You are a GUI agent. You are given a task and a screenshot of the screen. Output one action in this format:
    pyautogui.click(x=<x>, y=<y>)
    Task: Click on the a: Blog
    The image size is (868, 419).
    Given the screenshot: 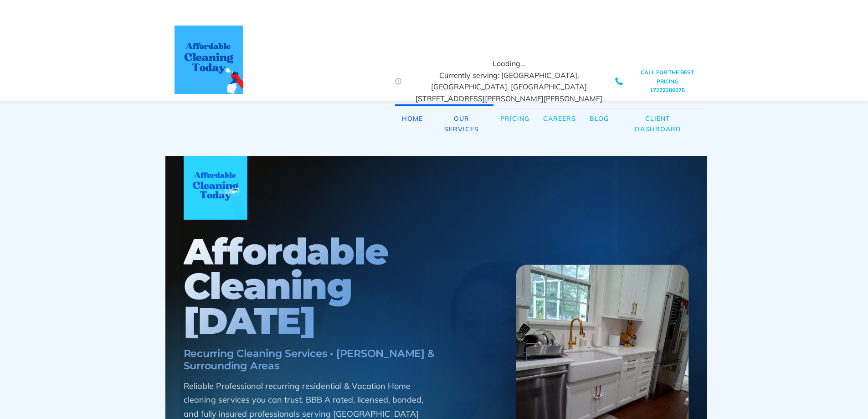 What is the action you would take?
    pyautogui.click(x=599, y=119)
    